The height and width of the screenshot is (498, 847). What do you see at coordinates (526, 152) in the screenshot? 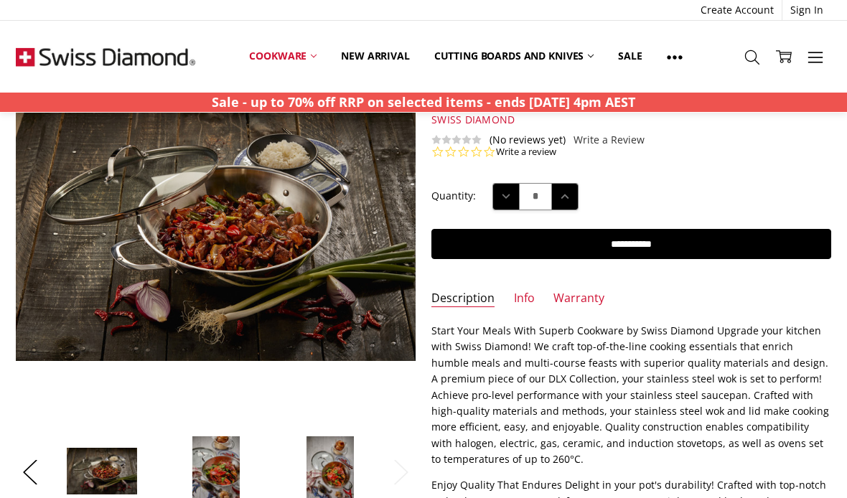
I see `a: Write a review` at bounding box center [526, 152].